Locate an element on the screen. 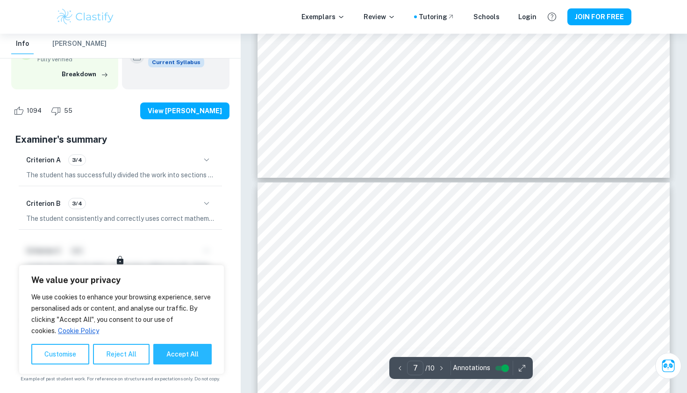  p: We use cookies to enhance your browsing experience, serve personalised ads or content, and analys... is located at coordinates (122, 314).